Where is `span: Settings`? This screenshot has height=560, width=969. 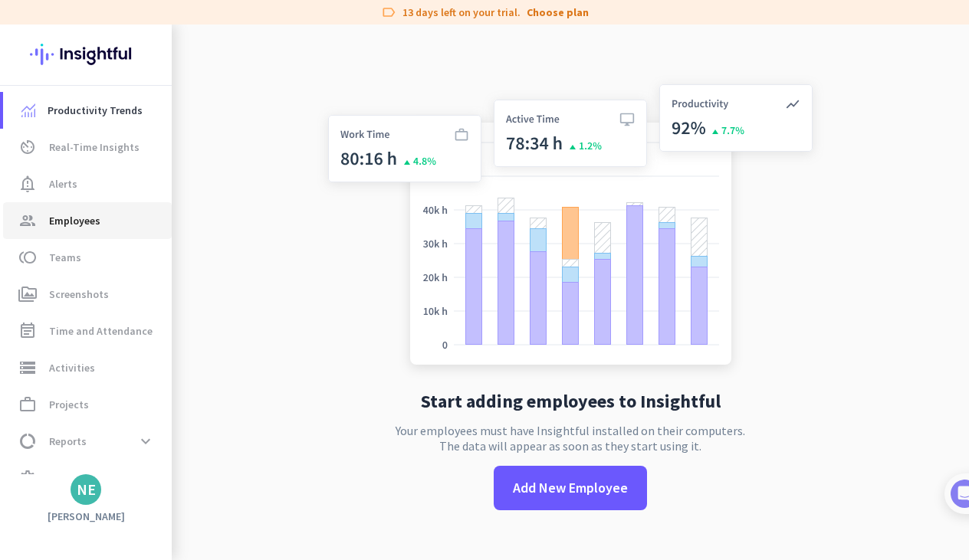
span: Settings is located at coordinates (69, 478).